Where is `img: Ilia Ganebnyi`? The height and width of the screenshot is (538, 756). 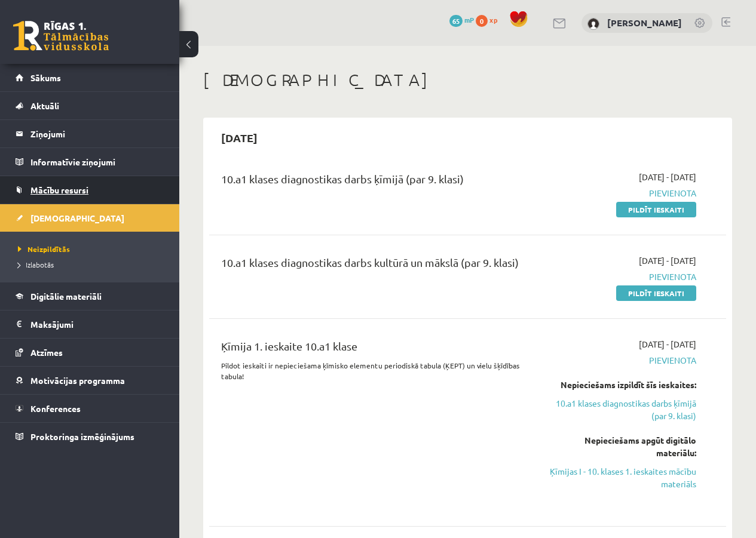
img: Ilia Ganebnyi is located at coordinates (593, 24).